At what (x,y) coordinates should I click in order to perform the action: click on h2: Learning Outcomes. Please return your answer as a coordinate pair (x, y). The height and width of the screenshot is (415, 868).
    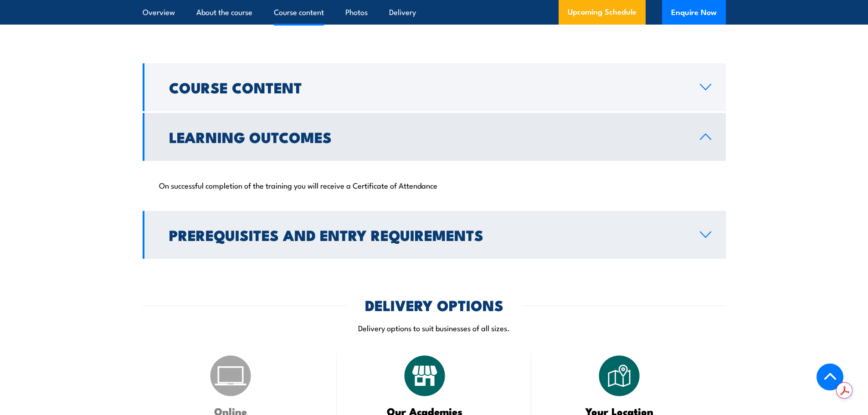
    Looking at the image, I should click on (427, 137).